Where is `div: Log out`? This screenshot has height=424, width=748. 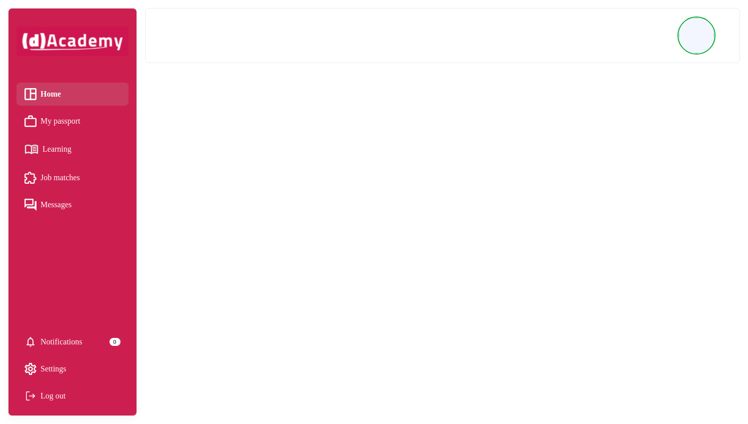 div: Log out is located at coordinates (73, 396).